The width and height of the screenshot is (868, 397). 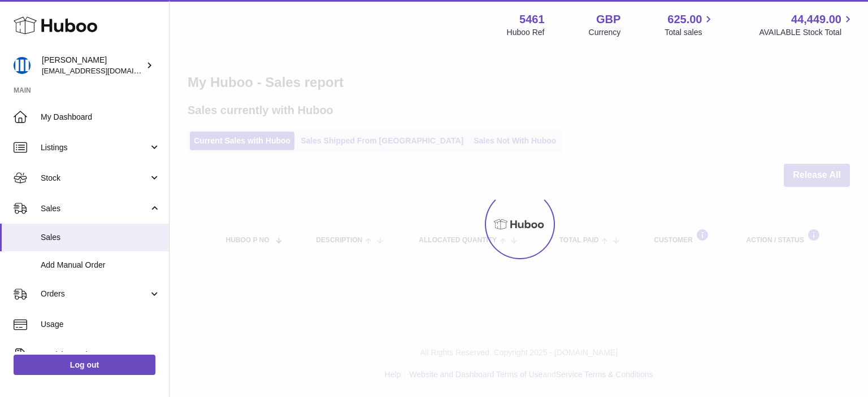 What do you see at coordinates (605, 32) in the screenshot?
I see `div: Currency` at bounding box center [605, 32].